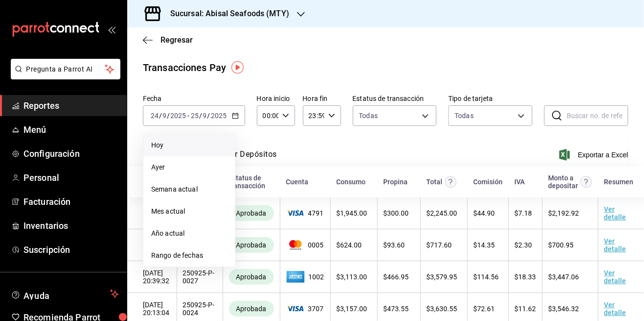  What do you see at coordinates (484, 245) in the screenshot?
I see `span: $ 14.35` at bounding box center [484, 245].